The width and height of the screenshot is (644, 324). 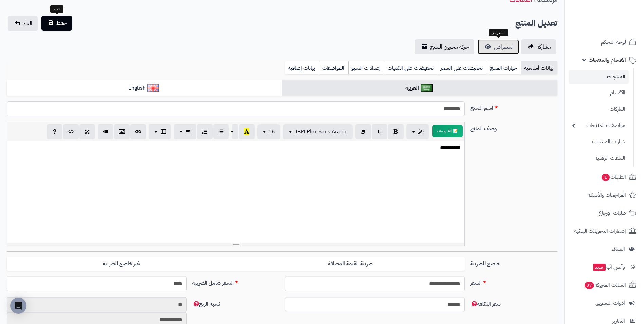 What do you see at coordinates (57, 23) in the screenshot?
I see `button: حفظ` at bounding box center [57, 23].